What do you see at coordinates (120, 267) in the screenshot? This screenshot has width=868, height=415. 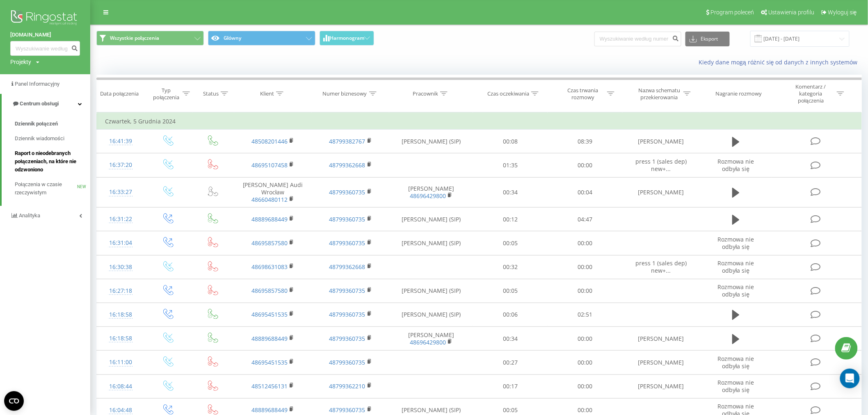 I see `div: 16:30:38` at bounding box center [120, 267].